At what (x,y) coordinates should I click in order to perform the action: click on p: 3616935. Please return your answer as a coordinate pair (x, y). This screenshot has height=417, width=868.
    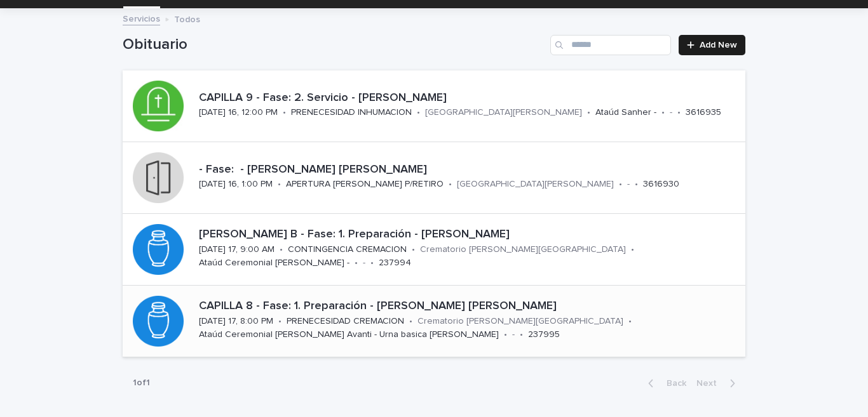
    Looking at the image, I should click on (704, 112).